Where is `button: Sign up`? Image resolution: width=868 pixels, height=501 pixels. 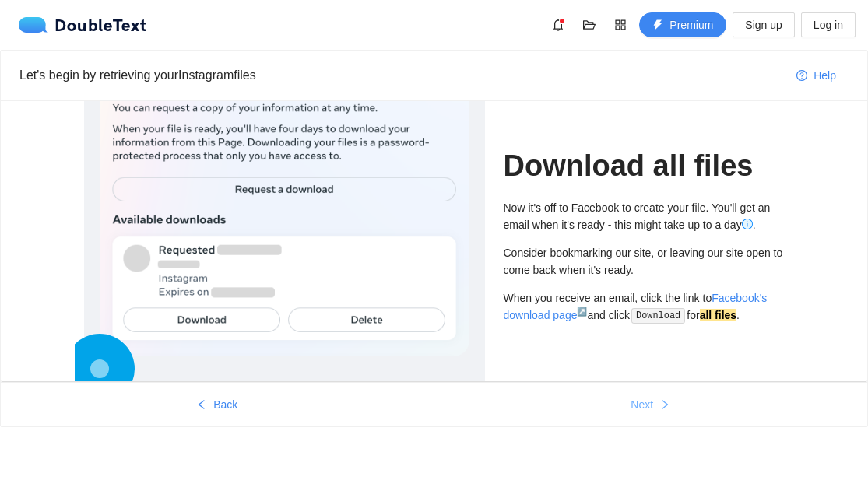 button: Sign up is located at coordinates (763, 25).